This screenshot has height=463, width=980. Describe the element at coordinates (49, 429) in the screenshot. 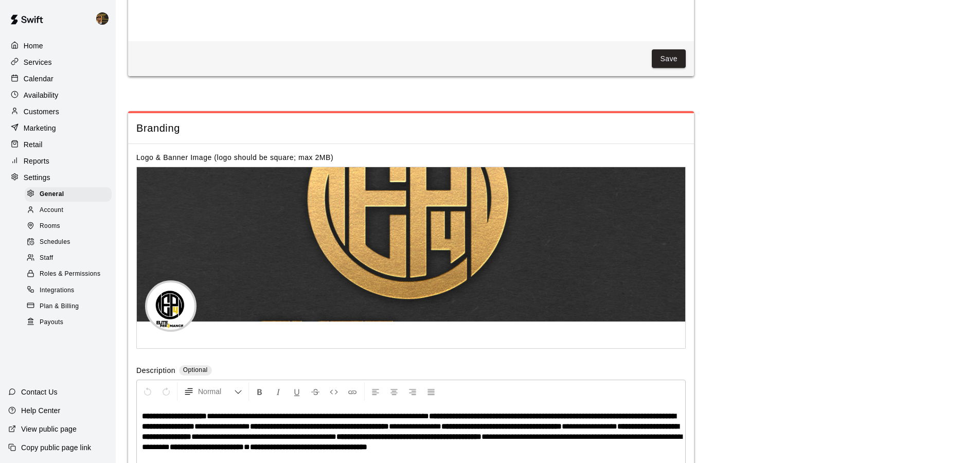

I see `p: View public page` at that location.